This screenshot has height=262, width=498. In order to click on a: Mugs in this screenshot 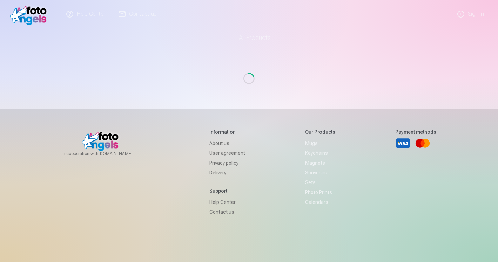, I will do `click(320, 143)`.